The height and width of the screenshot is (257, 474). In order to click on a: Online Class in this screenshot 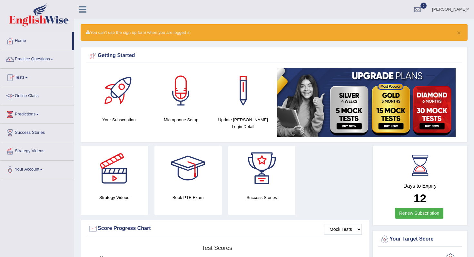, I will do `click(37, 95)`.